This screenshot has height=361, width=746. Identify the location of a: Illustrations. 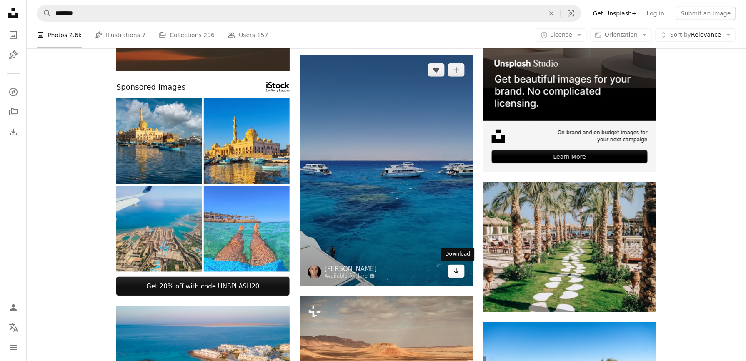
(13, 55).